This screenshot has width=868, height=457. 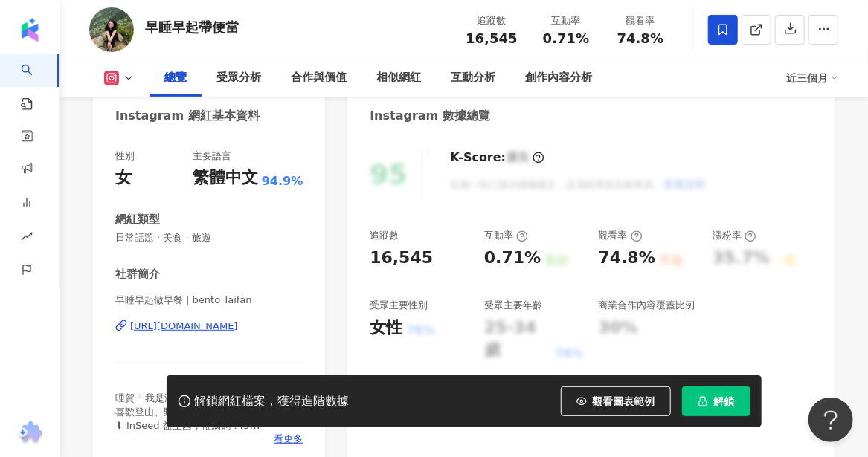 What do you see at coordinates (399, 78) in the screenshot?
I see `div: 相似網紅` at bounding box center [399, 78].